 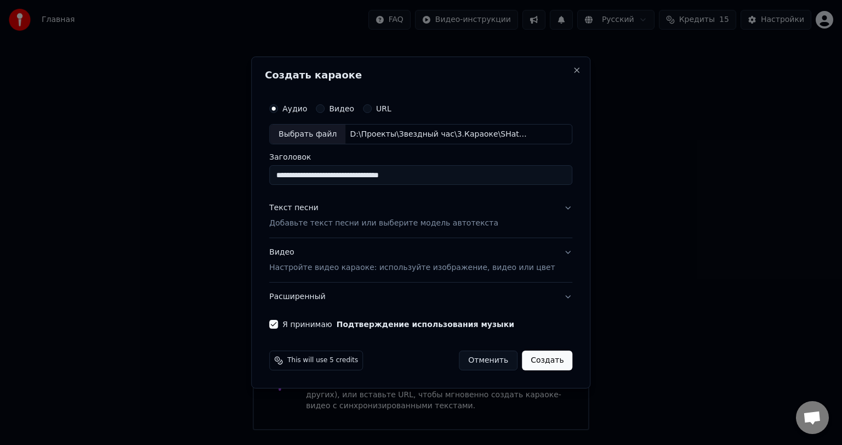 What do you see at coordinates (412, 261) in the screenshot?
I see `div: Видео` at bounding box center [412, 261].